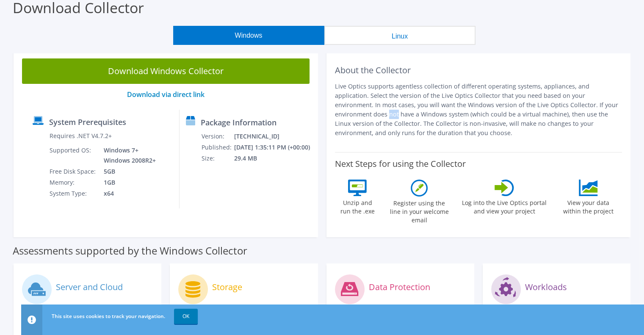 This screenshot has height=335, width=644. What do you see at coordinates (588, 206) in the screenshot?
I see `label: View your data within the project` at bounding box center [588, 206].